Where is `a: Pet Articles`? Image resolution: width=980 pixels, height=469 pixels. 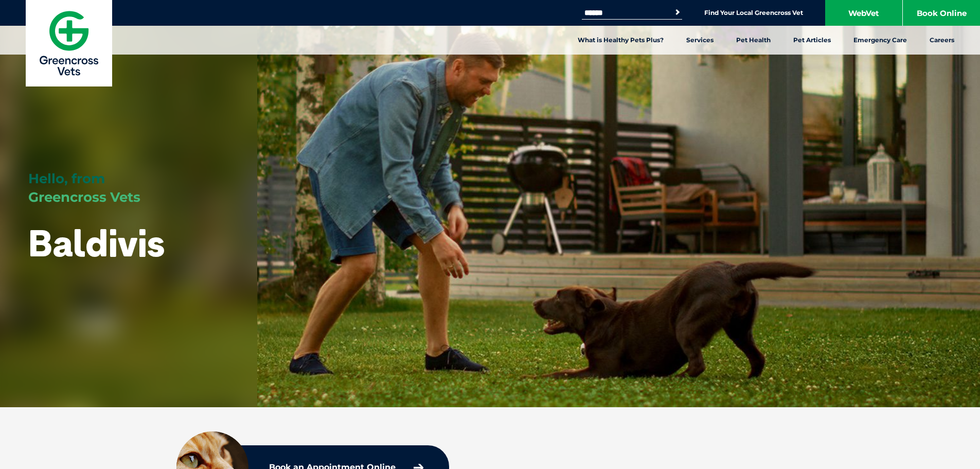 a: Pet Articles is located at coordinates (812, 40).